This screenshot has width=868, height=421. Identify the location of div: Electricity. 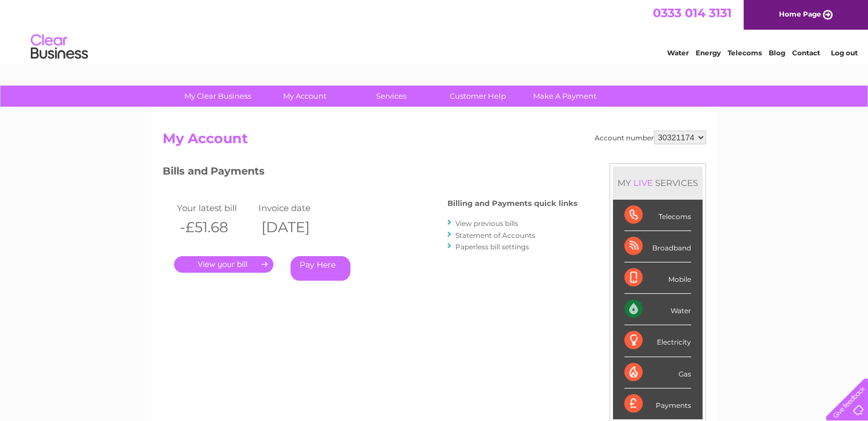
(657, 341).